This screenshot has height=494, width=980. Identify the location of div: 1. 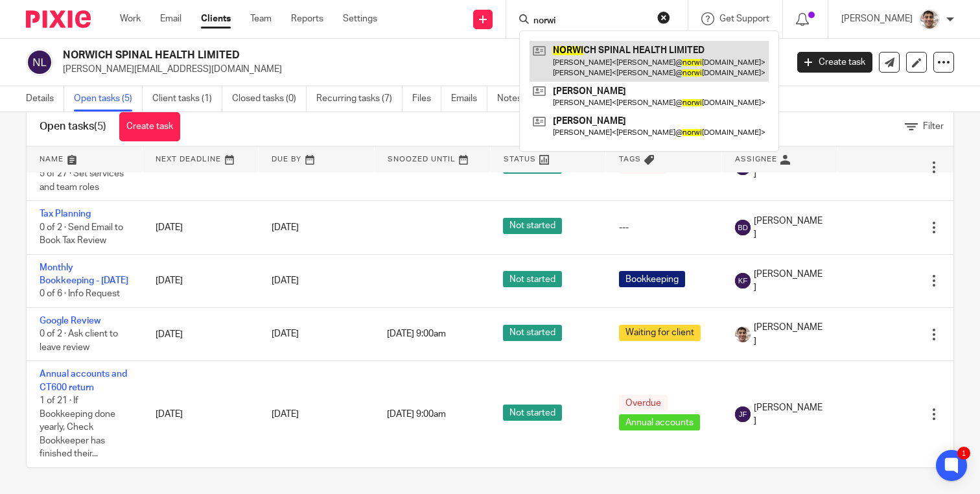
(964, 453).